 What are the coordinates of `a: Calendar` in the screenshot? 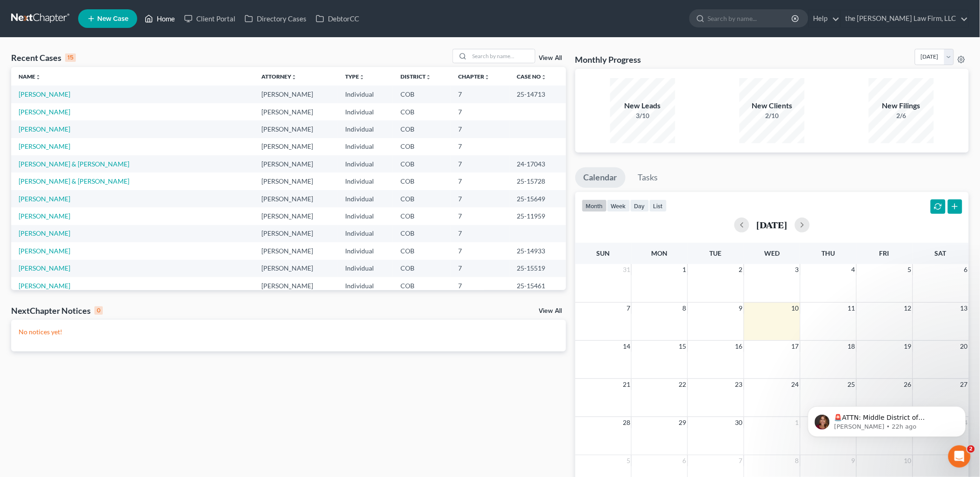 It's located at (600, 177).